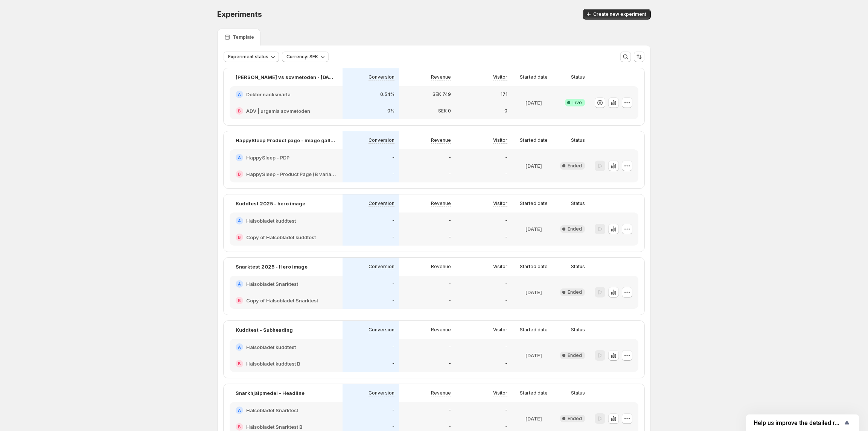 This screenshot has width=868, height=431. I want to click on h2: HappySleep - PDP, so click(268, 157).